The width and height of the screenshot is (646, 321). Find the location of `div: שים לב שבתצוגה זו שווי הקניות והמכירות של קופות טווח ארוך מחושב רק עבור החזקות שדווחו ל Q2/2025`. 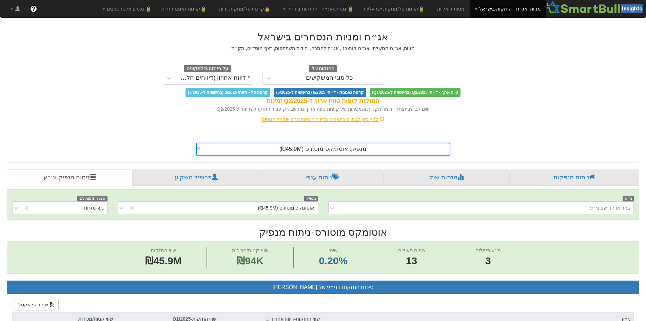

div: שים לב שבתצוגה זו שווי הקניות והמכירות של קופות טווח ארוך מחושב רק עבור החזקות שדווחו ל Q2/2025 is located at coordinates (323, 109).